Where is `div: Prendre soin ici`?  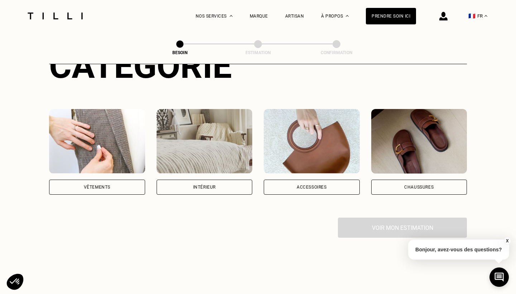
div: Prendre soin ici is located at coordinates (391, 16).